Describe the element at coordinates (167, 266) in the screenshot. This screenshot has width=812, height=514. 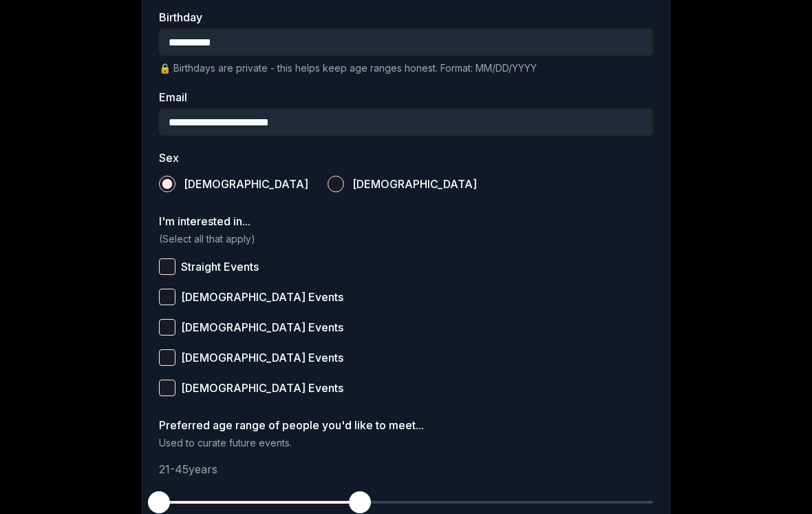
I see `button: Straight Events` at that location.